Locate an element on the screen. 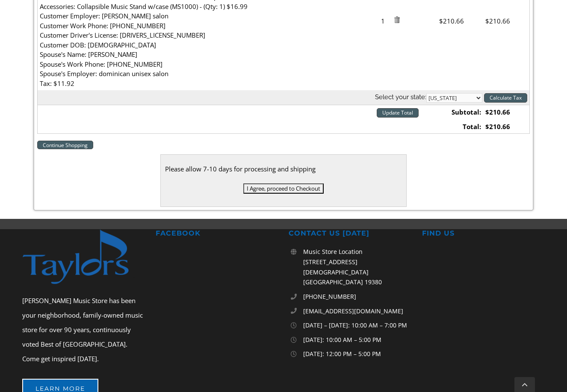 This screenshot has height=392, width=567. td: Subtotal: is located at coordinates (460, 112).